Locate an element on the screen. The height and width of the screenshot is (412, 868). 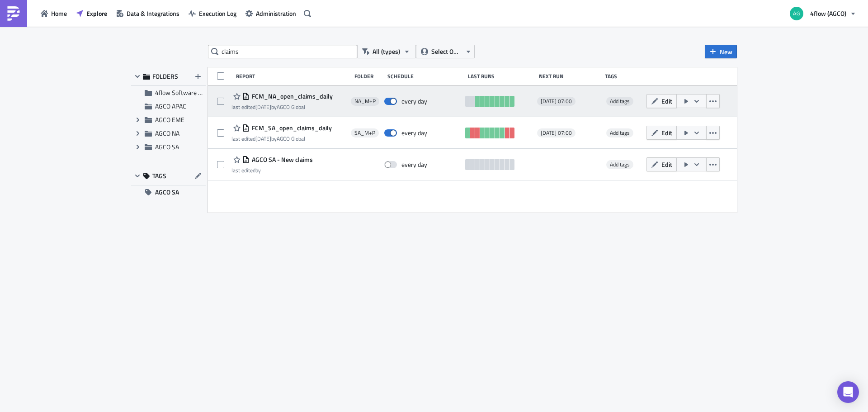
a: Data & Integrations is located at coordinates (148, 13).